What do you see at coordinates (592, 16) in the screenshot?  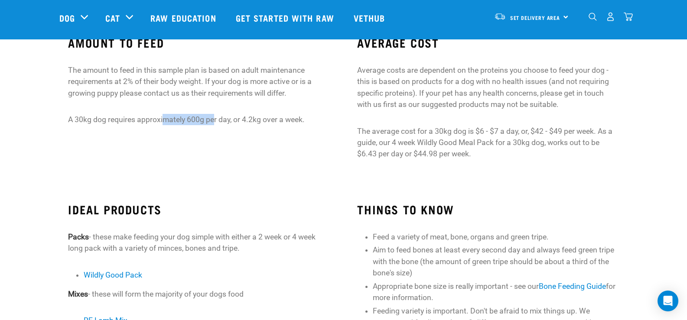 I see `img: home-icon-1@2x.png` at bounding box center [592, 16].